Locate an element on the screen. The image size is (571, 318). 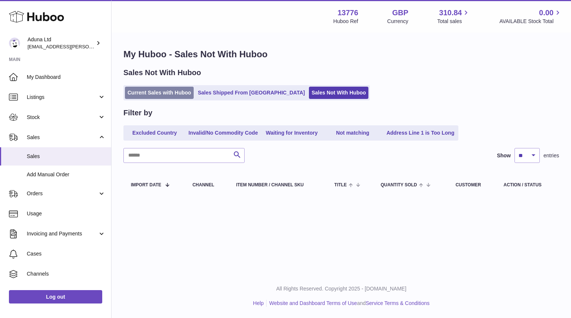
a: Waiting for Inventory is located at coordinates (292, 133).